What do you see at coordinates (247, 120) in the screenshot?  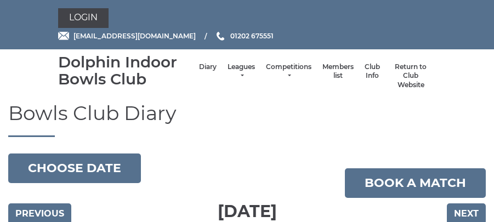 I see `h1: Bowls Club Diary` at bounding box center [247, 120].